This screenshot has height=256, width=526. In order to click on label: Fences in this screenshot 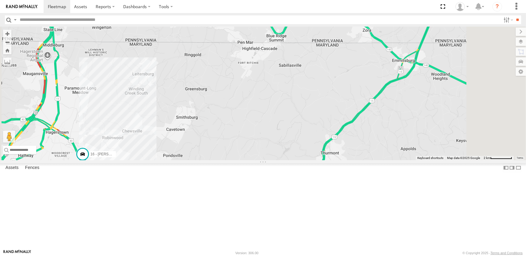, I will do `click(32, 168)`.